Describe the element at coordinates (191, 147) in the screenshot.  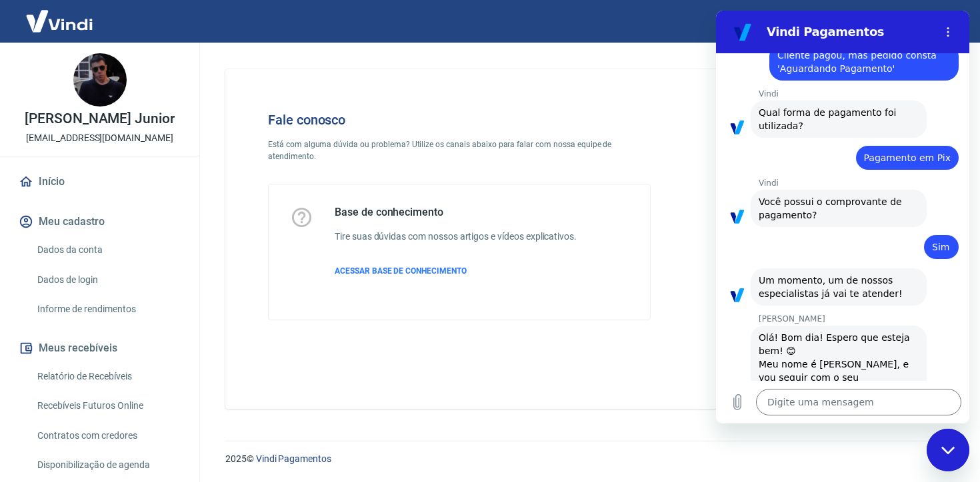
I see `span: Pagamento em Pix` at that location.